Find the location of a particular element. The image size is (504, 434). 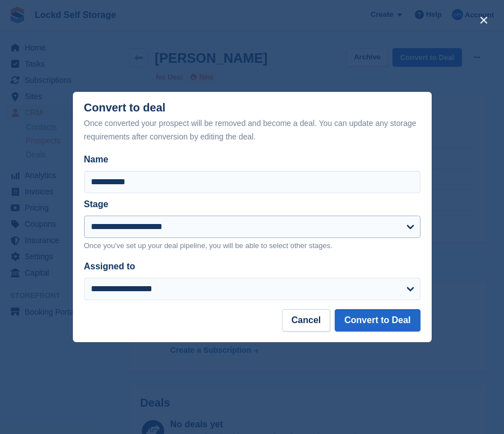

label: Stage is located at coordinates (97, 204).